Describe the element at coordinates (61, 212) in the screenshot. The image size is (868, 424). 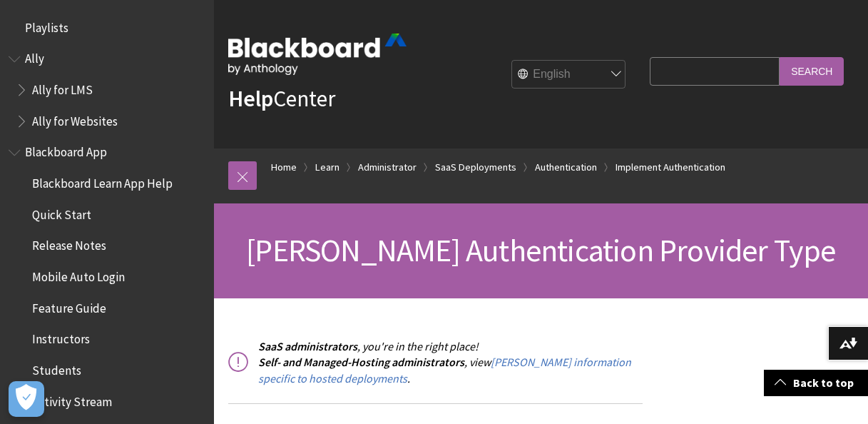
I see `span: Quick Start` at that location.